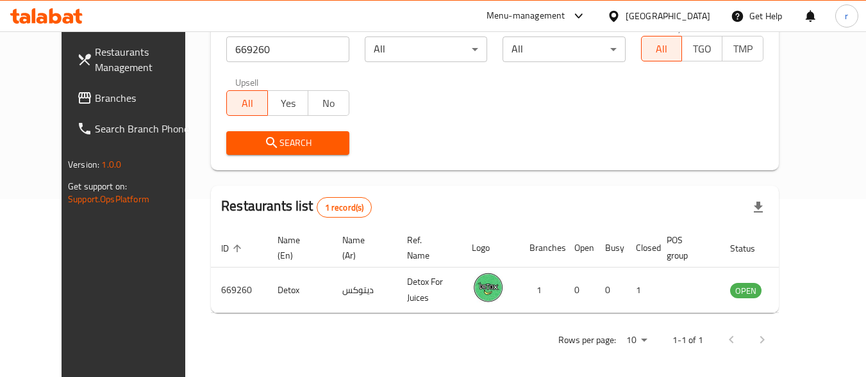 This screenshot has height=377, width=866. Describe the element at coordinates (525, 16) in the screenshot. I see `div: Menu-management` at that location.